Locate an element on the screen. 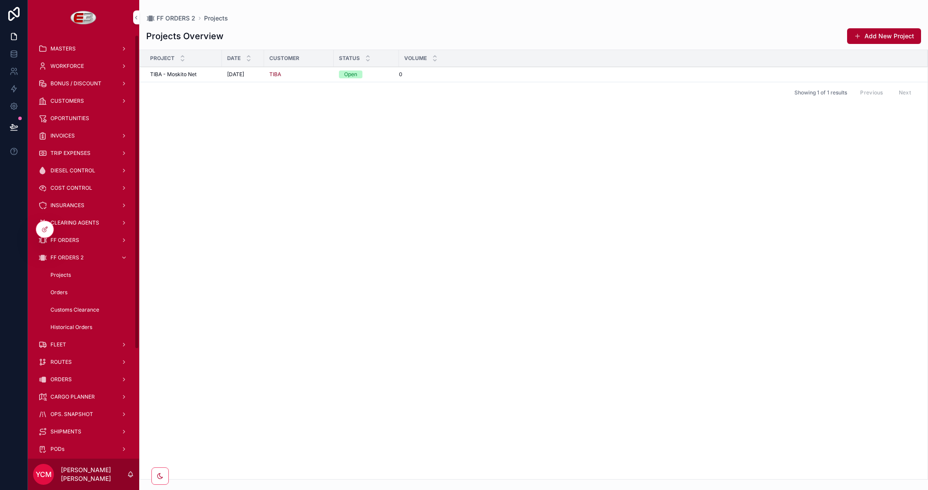 Image resolution: width=928 pixels, height=490 pixels. span: TRIP EXPENSES is located at coordinates (70, 153).